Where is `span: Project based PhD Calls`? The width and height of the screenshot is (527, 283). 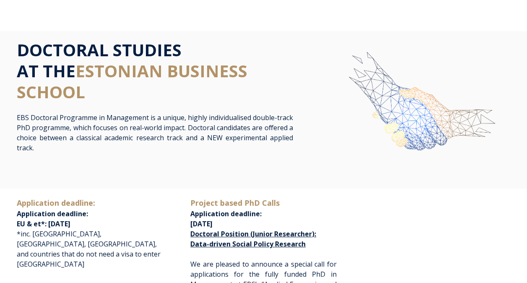
span: Project based PhD Calls is located at coordinates (235, 203).